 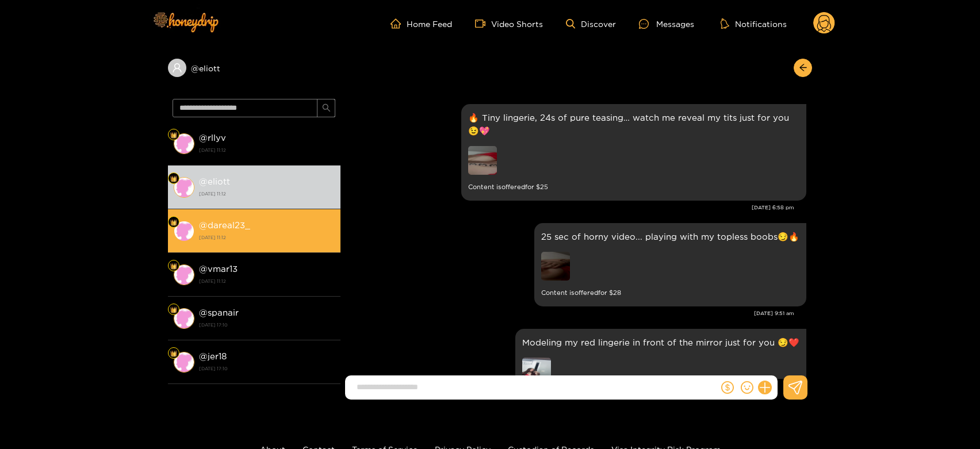 What do you see at coordinates (728, 387) in the screenshot?
I see `span: dollar` at bounding box center [728, 387].